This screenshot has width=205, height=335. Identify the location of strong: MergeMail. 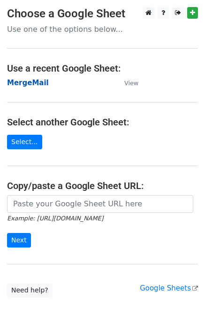
(28, 83).